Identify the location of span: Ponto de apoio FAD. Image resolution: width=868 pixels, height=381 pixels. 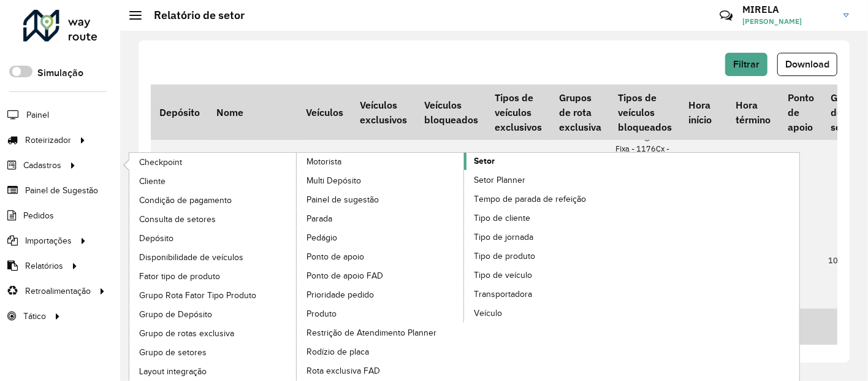
(344, 275).